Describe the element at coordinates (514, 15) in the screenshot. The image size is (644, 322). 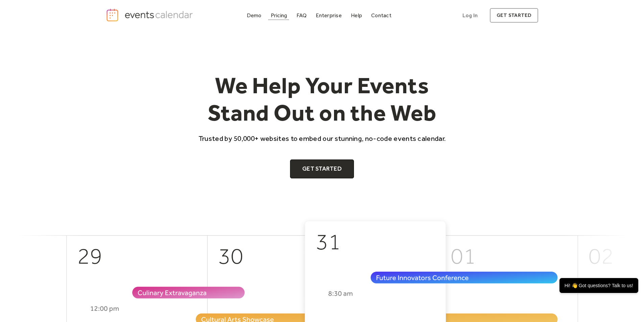
I see `a: get started` at that location.